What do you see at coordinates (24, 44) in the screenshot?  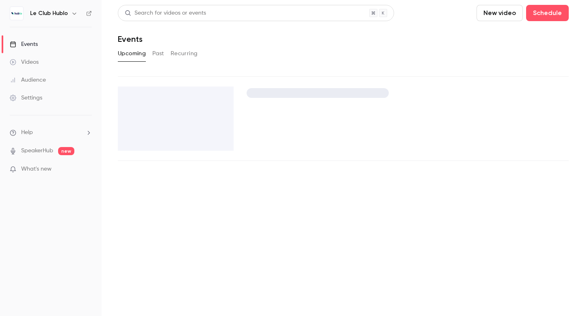 I see `div: Events` at bounding box center [24, 44].